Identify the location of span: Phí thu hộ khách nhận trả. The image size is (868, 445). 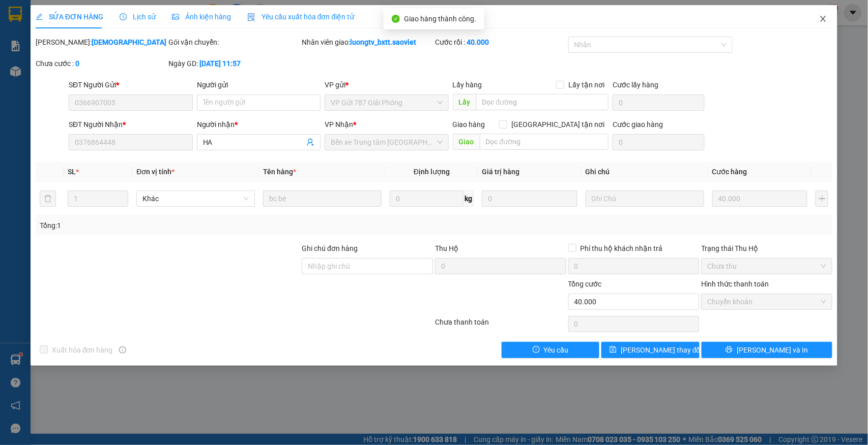
(621, 248).